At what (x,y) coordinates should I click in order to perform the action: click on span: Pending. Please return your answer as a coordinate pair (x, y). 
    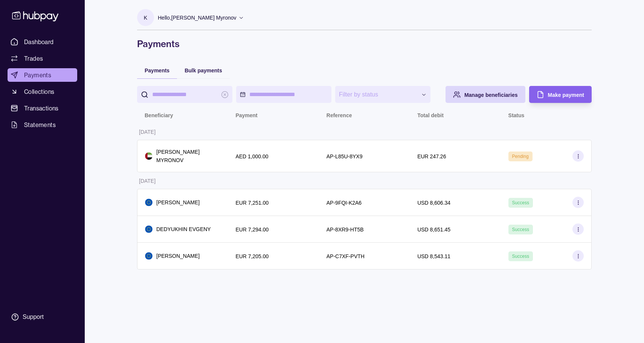
    Looking at the image, I should click on (520, 156).